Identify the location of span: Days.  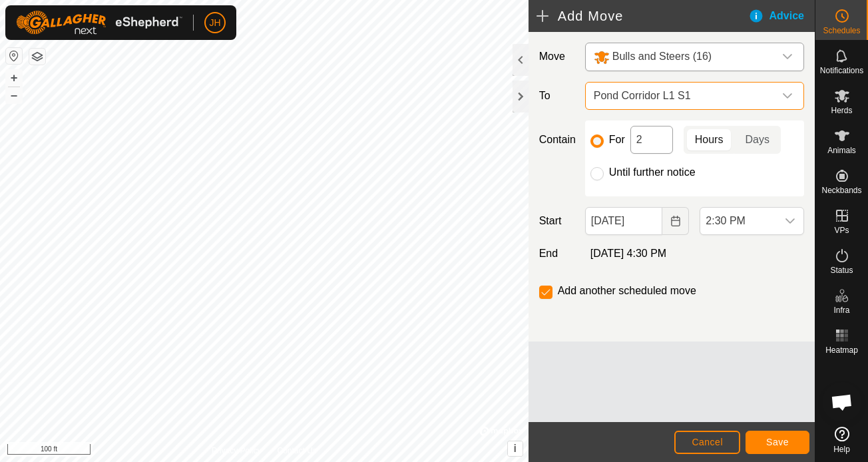
(757, 140).